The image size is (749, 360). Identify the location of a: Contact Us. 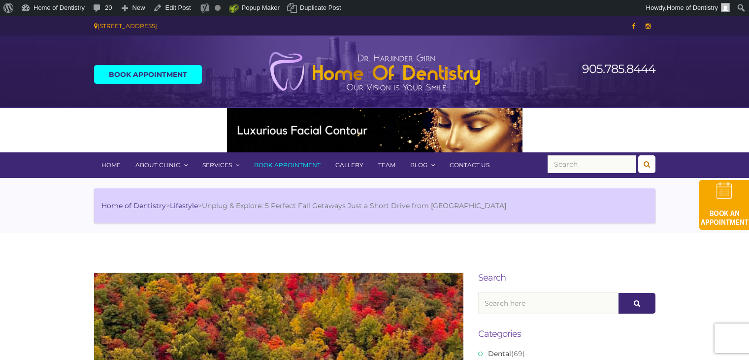
(469, 165).